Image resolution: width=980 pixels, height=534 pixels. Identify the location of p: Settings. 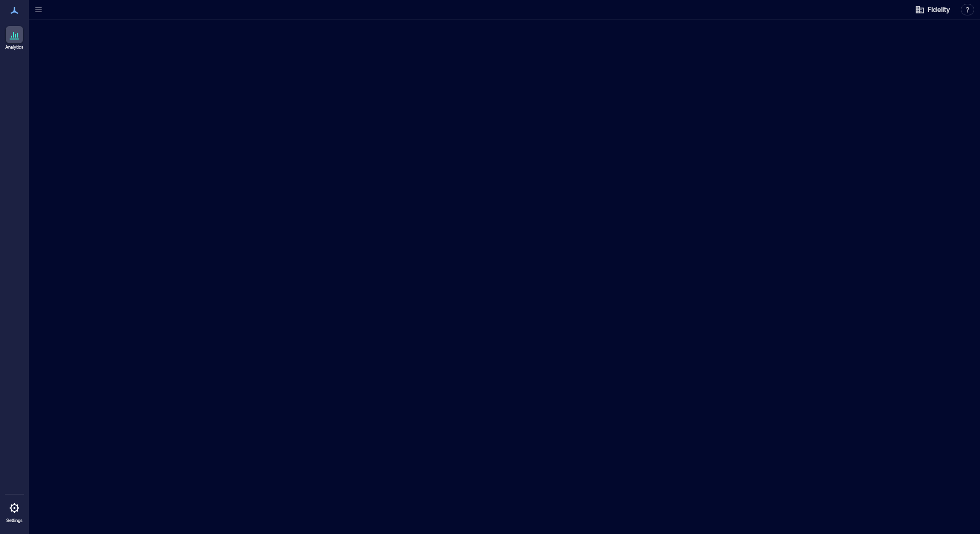
(14, 521).